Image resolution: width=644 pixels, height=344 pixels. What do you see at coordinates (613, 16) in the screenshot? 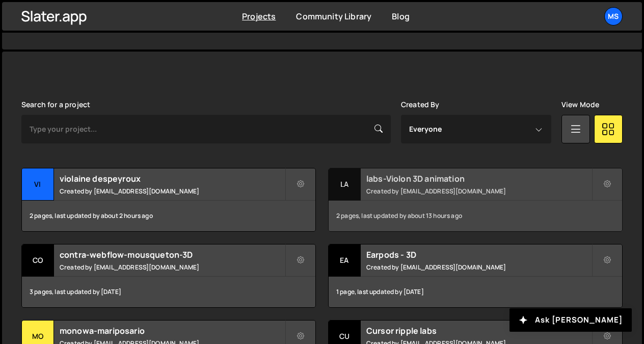
I see `div: ms` at bounding box center [613, 16].